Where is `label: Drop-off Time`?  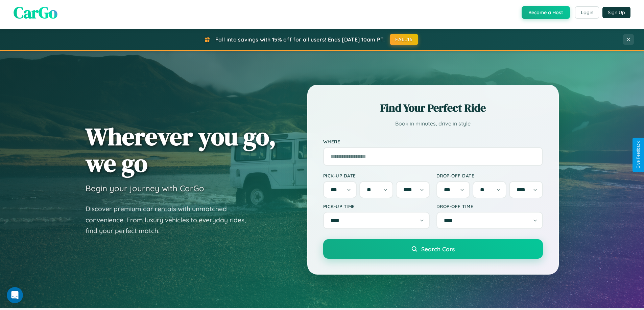
label: Drop-off Time is located at coordinates (489, 206).